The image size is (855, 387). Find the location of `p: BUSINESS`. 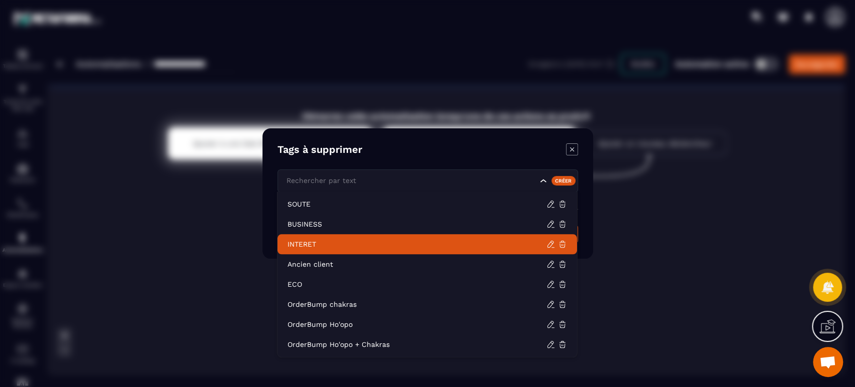

p: BUSINESS is located at coordinates (417, 224).